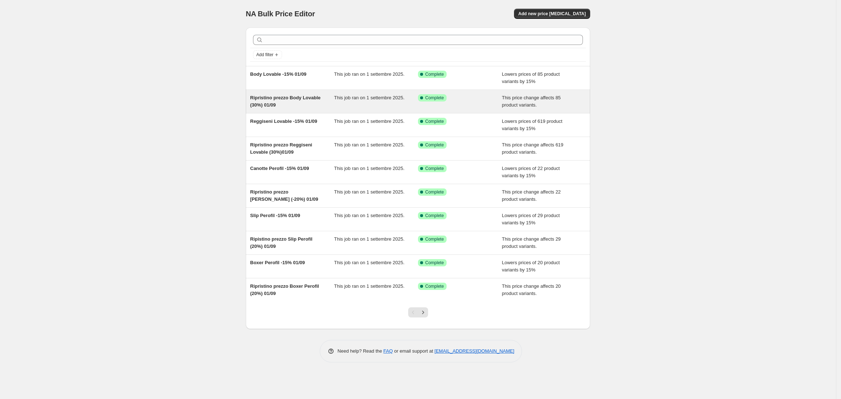  I want to click on button: Add filter, so click(268, 55).